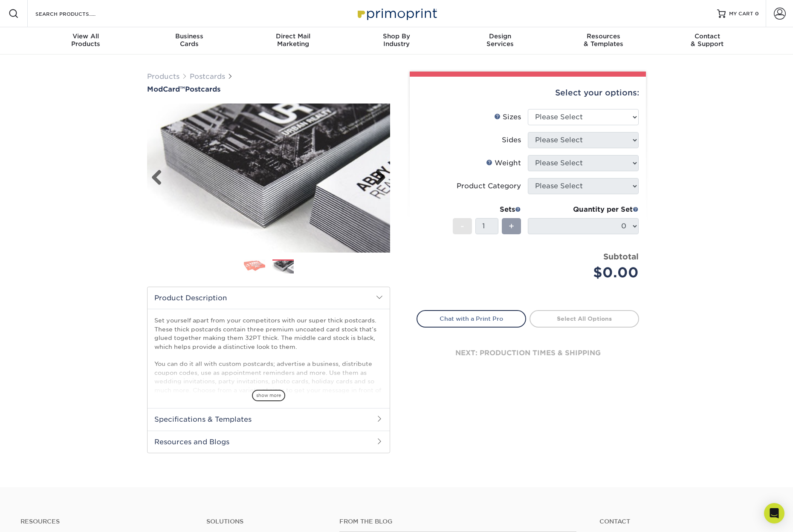 The width and height of the screenshot is (793, 532). I want to click on div: Cards, so click(189, 40).